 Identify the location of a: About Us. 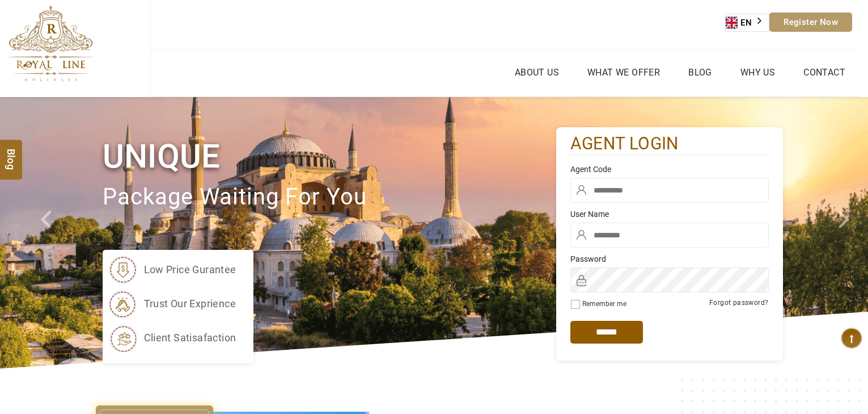
(537, 72).